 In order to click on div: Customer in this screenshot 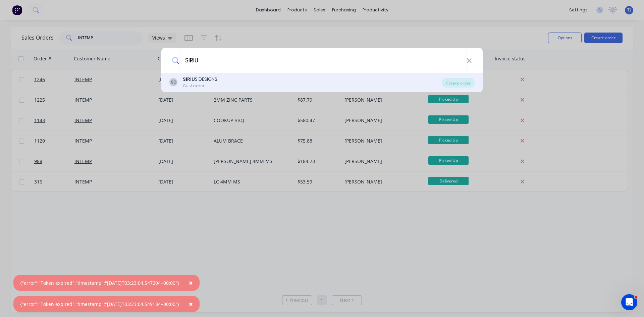, I will do `click(200, 86)`.